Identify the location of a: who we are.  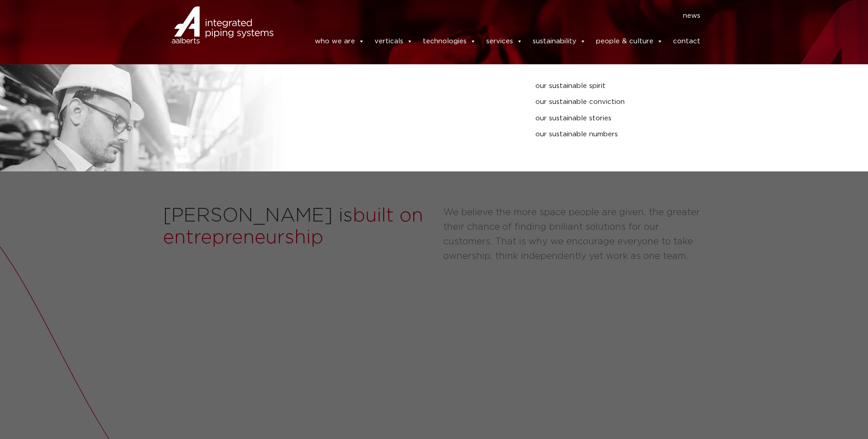
(340, 41).